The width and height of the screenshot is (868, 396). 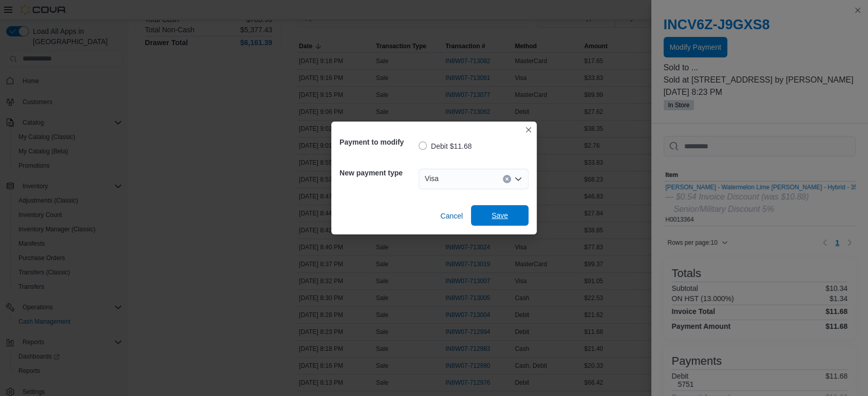 I want to click on span: Save, so click(x=500, y=216).